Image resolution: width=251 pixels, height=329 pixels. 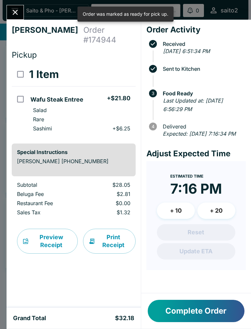 I want to click on h5: Wafu Steak Entree, so click(x=57, y=100).